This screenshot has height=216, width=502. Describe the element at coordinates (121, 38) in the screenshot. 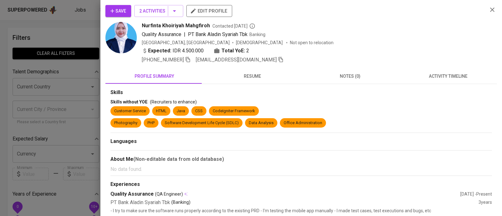

I see `img: 8b14883284b80fdd5e1a2eb1ee18da58.png` at that location.